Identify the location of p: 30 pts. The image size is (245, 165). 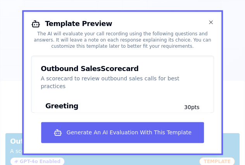
(187, 107).